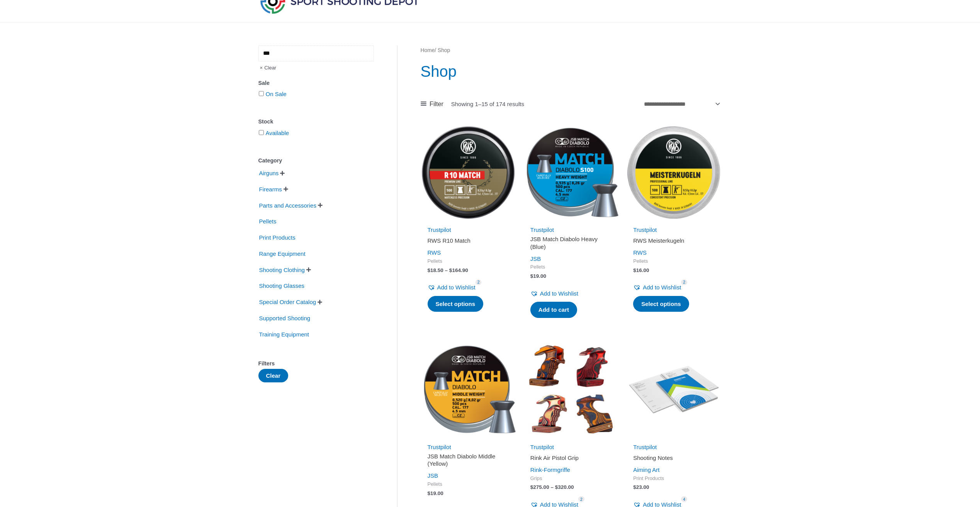 Image resolution: width=980 pixels, height=507 pixels. Describe the element at coordinates (564, 487) in the screenshot. I see `bdi: 320.00` at that location.